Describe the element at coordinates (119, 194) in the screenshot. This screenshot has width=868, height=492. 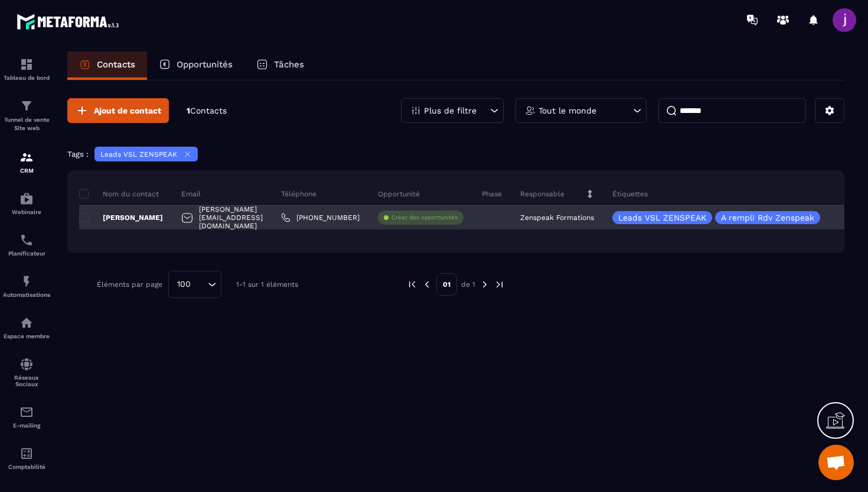
I see `p: Nom du contact` at that location.